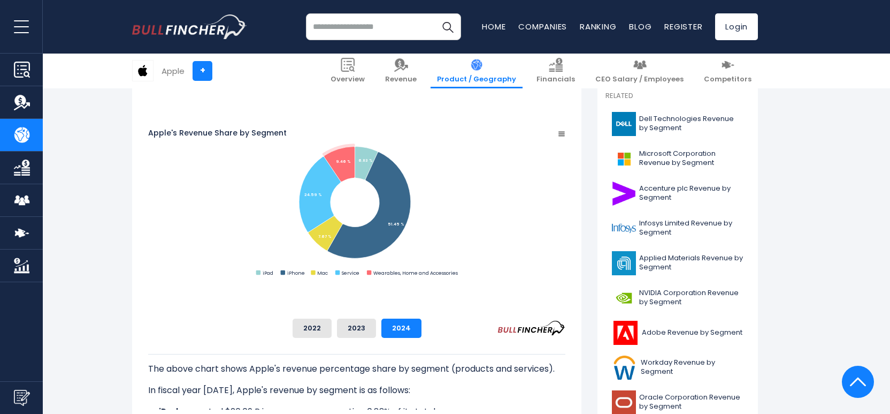 The image size is (890, 414). I want to click on div: Apple, so click(173, 71).